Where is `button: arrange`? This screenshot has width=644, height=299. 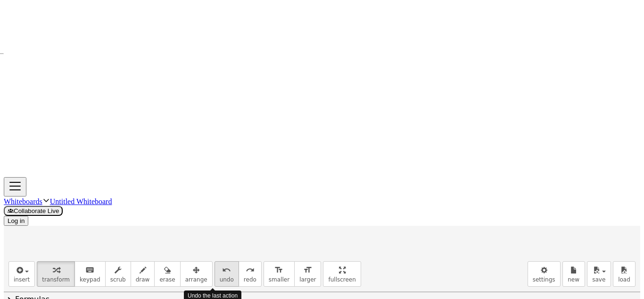
button: arrange is located at coordinates (196, 274).